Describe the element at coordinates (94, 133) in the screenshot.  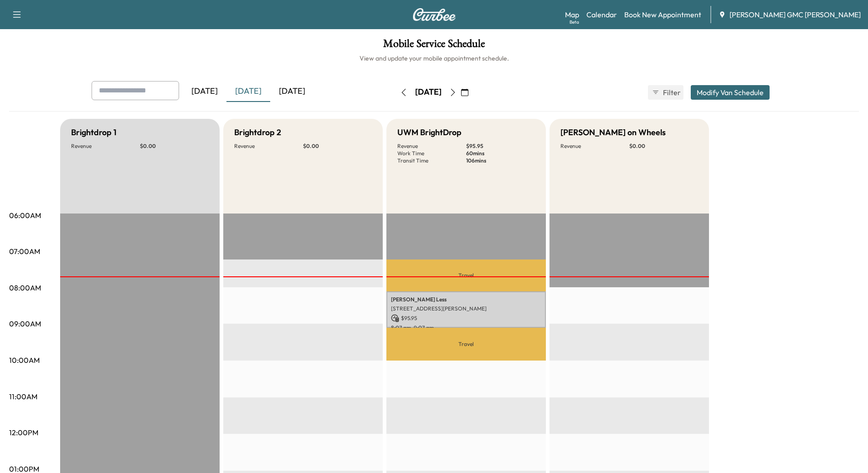
I see `h5: Brightdrop 1` at that location.